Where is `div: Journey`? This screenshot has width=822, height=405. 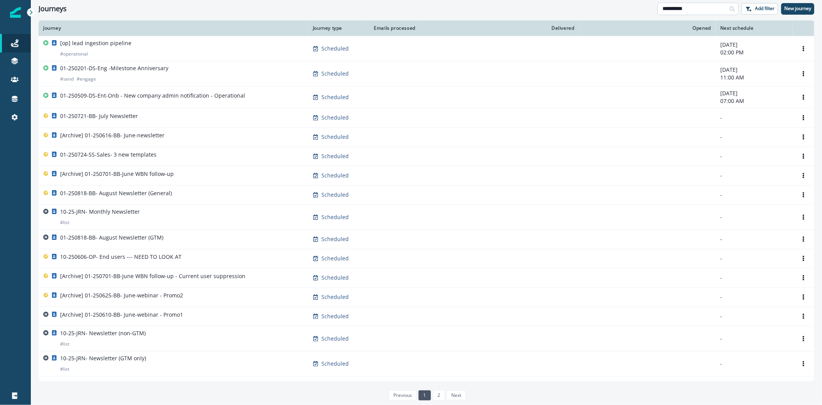 div: Journey is located at coordinates (173, 28).